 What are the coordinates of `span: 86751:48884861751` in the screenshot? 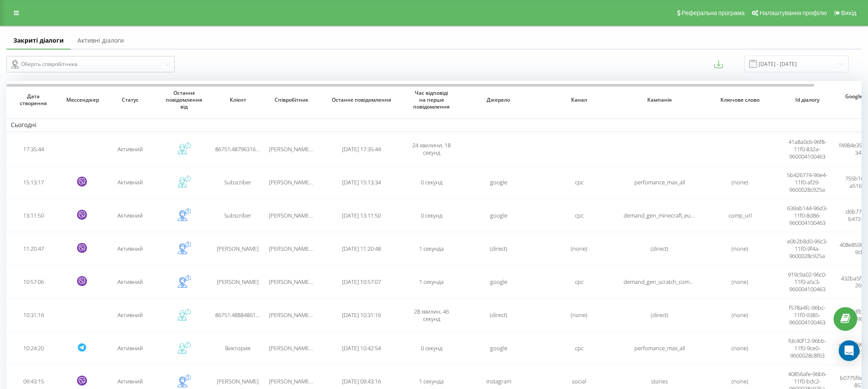 It's located at (240, 314).